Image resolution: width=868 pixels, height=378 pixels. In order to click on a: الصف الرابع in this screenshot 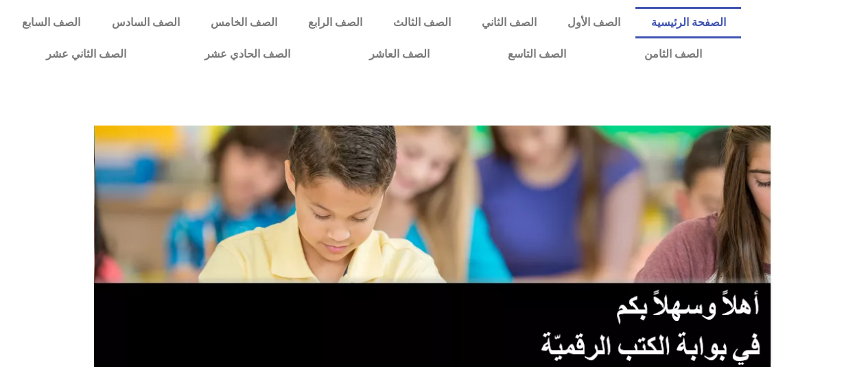, I will do `click(334, 22)`.